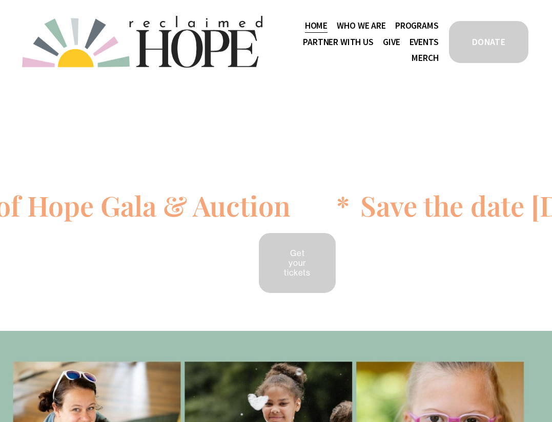 This screenshot has width=552, height=422. What do you see at coordinates (391, 42) in the screenshot?
I see `a: Give` at bounding box center [391, 42].